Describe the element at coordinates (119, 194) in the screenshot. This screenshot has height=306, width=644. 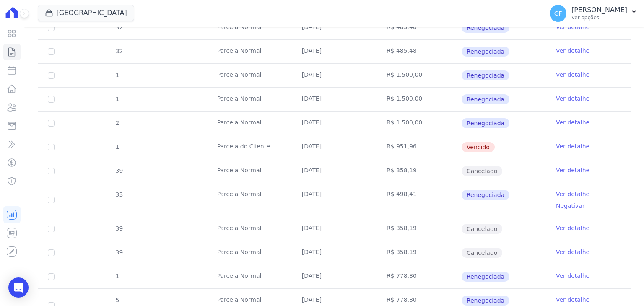
I see `span: 33` at that location.